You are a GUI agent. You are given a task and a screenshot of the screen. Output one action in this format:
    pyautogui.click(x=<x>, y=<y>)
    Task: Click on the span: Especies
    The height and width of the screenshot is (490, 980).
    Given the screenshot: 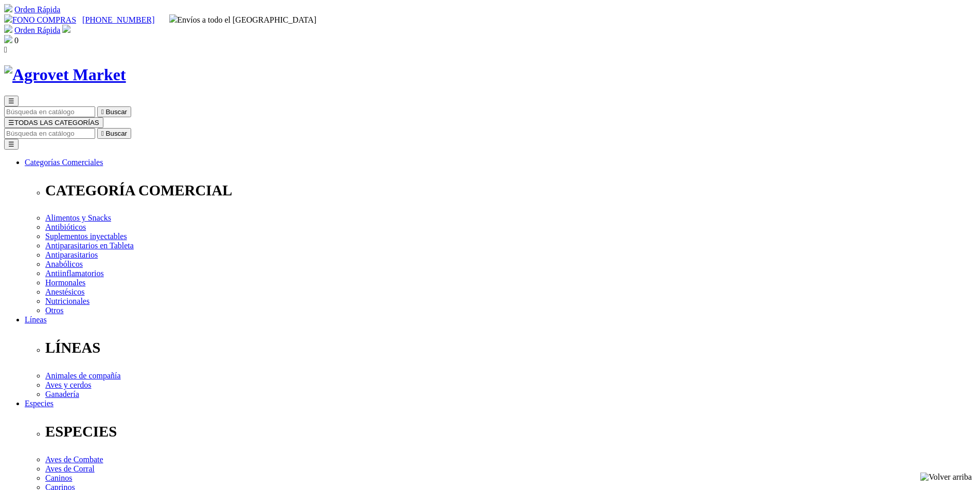 What is the action you would take?
    pyautogui.click(x=39, y=403)
    